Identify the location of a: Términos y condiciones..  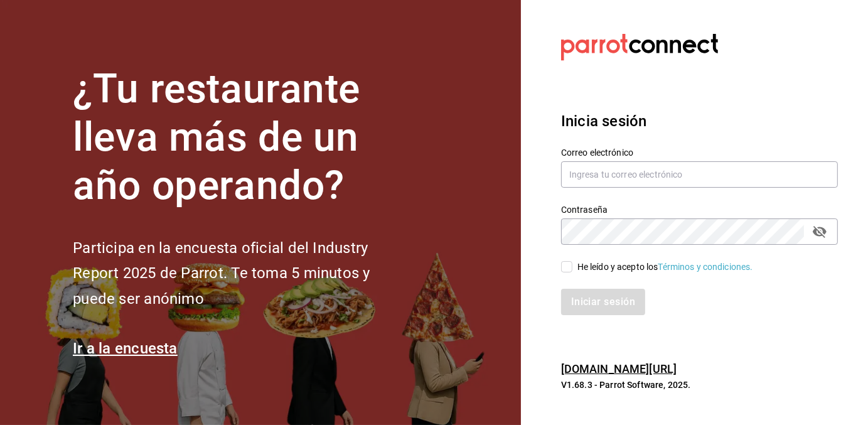
(706, 266).